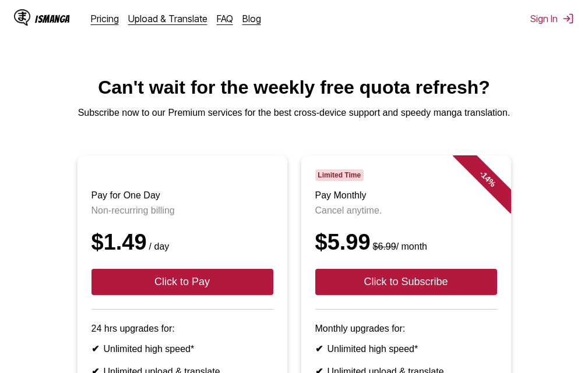  What do you see at coordinates (182, 242) in the screenshot?
I see `div: $1.49` at bounding box center [182, 242].